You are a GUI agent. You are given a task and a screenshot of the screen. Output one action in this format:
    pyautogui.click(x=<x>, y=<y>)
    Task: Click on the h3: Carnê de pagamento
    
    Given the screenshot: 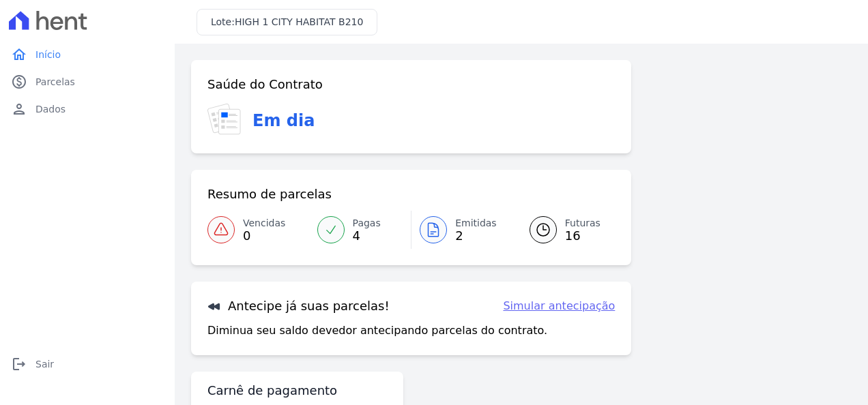 What is the action you would take?
    pyautogui.click(x=272, y=390)
    